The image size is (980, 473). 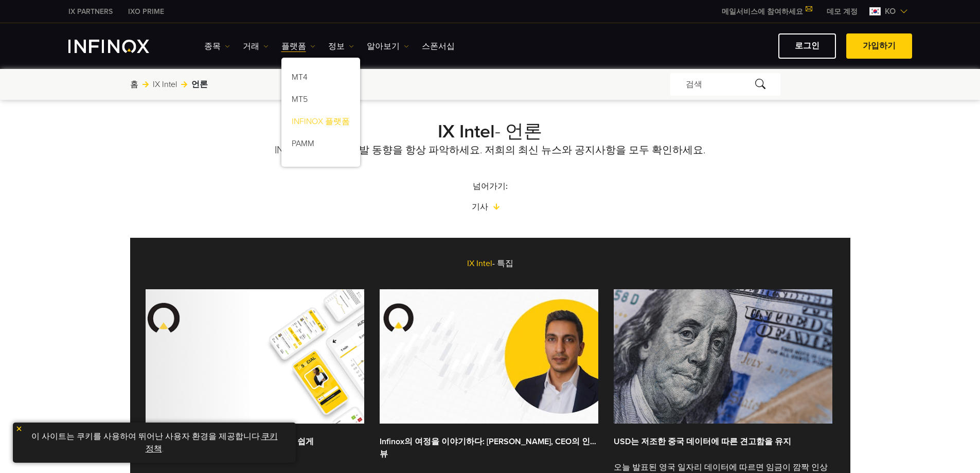 I want to click on a: INFINOX MENU, so click(x=842, y=12).